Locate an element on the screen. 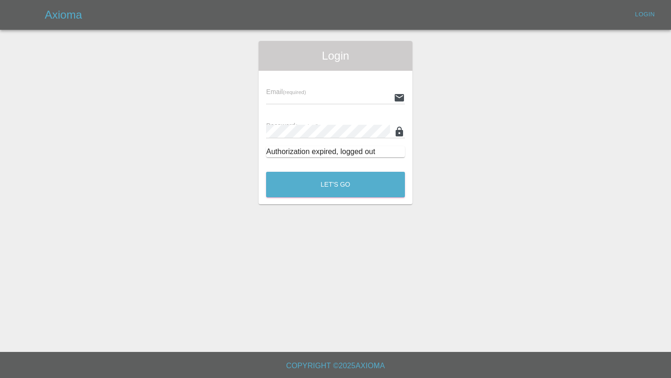 Image resolution: width=671 pixels, height=378 pixels. span: Email is located at coordinates (286, 92).